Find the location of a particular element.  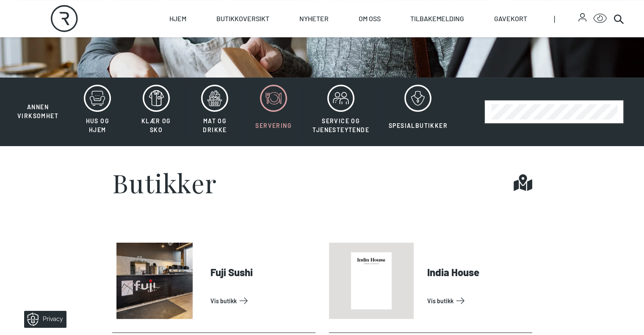

button: Mat og drikke is located at coordinates (214, 111).